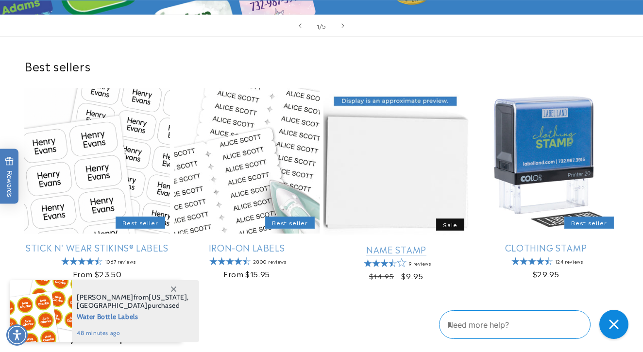  I want to click on a: Stick N' Wear Stikins® Labels, so click(97, 247).